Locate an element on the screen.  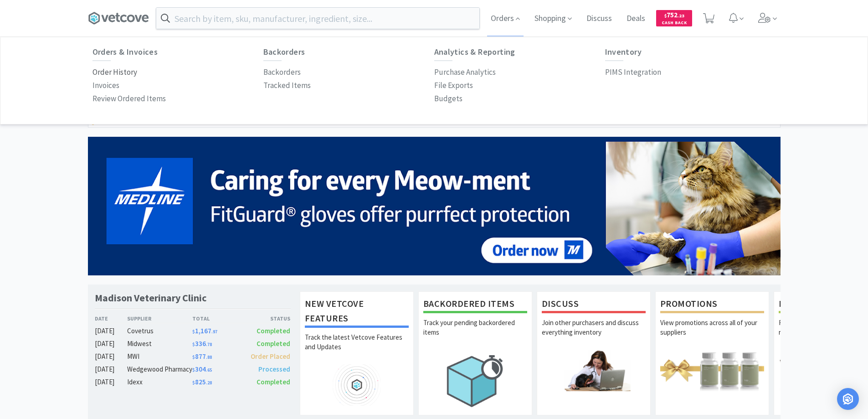
a: File Exports is located at coordinates (453, 85).